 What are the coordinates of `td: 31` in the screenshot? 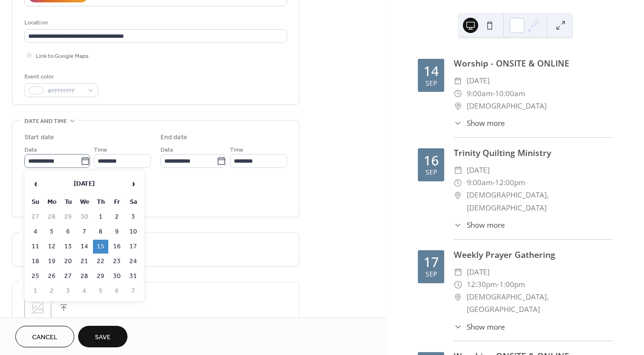 It's located at (133, 276).